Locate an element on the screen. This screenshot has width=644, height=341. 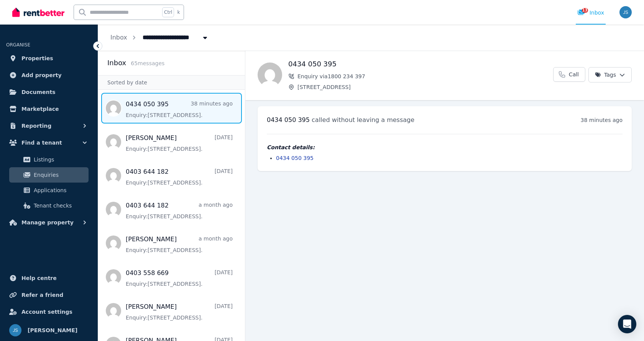
a: Add property is located at coordinates (49, 75).